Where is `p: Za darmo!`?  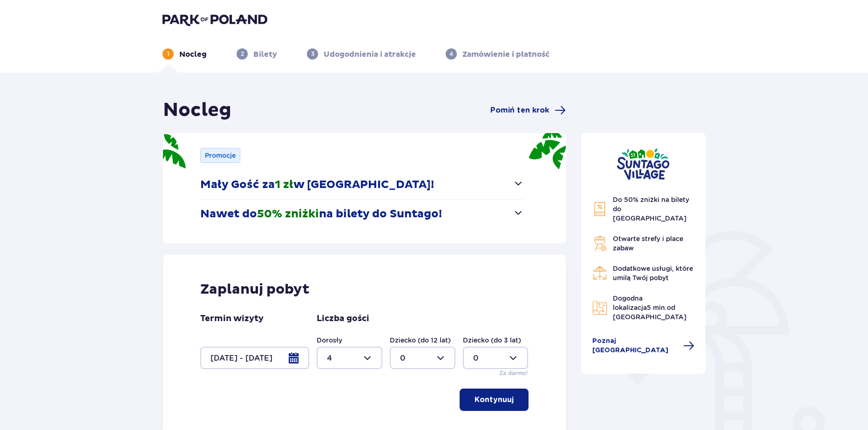 p: Za darmo! is located at coordinates (514, 373).